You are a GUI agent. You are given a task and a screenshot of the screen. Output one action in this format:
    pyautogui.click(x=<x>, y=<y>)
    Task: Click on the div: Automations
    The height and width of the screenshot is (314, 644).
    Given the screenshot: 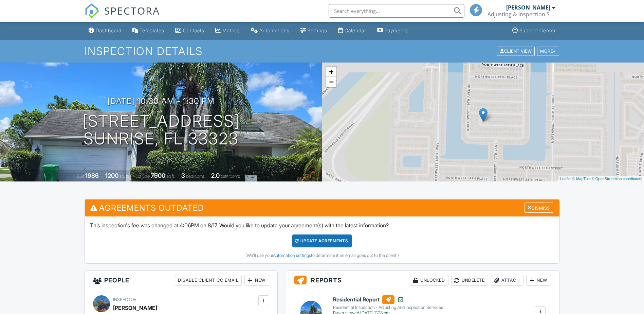 What is the action you would take?
    pyautogui.click(x=274, y=30)
    